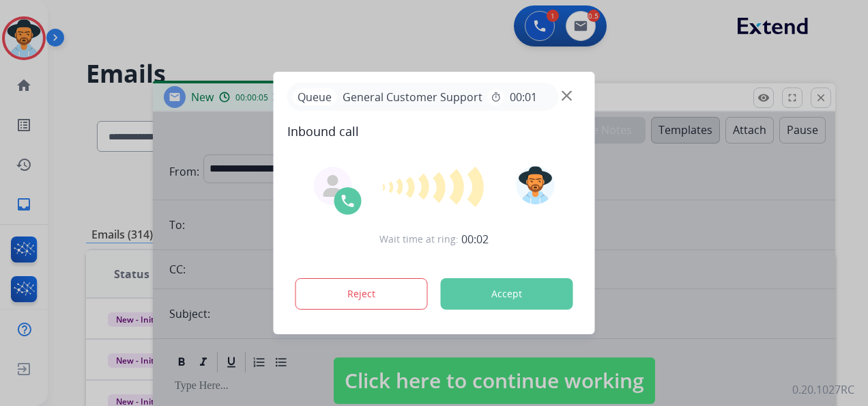  What do you see at coordinates (362, 294) in the screenshot?
I see `button: Reject` at bounding box center [362, 294].